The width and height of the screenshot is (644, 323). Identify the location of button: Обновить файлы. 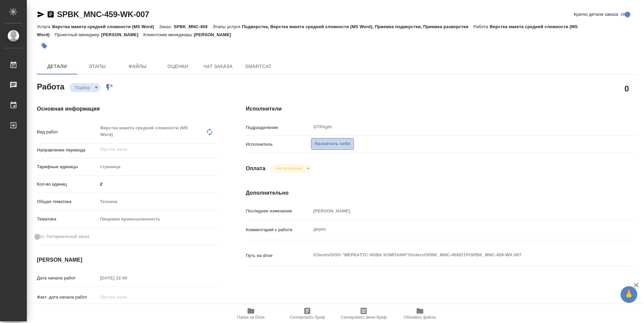
(420, 313).